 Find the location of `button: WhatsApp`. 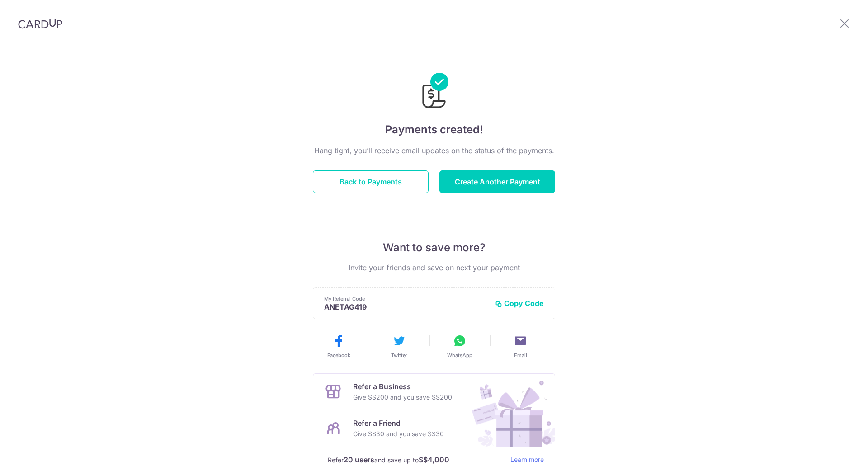

button: WhatsApp is located at coordinates (460, 346).